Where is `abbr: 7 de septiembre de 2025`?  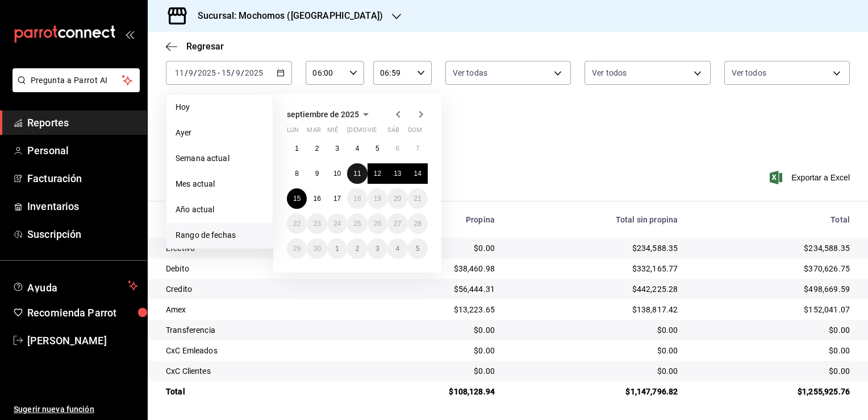 abbr: 7 de septiembre de 2025 is located at coordinates (418, 149).